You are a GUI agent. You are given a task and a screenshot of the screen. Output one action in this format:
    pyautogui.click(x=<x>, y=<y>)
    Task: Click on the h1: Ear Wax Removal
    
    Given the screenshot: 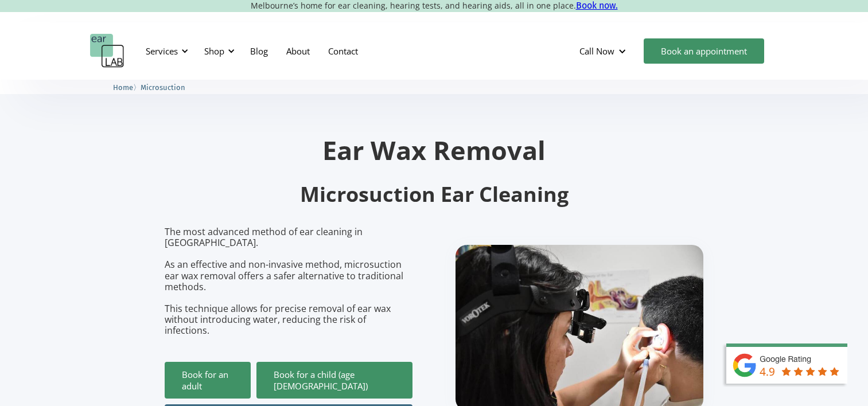 What is the action you would take?
    pyautogui.click(x=434, y=150)
    